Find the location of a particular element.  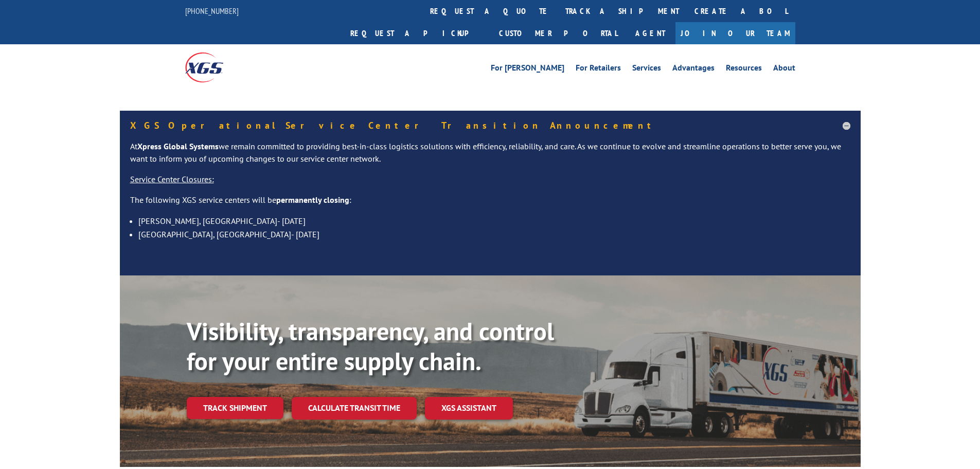

a: Services is located at coordinates (647, 70).